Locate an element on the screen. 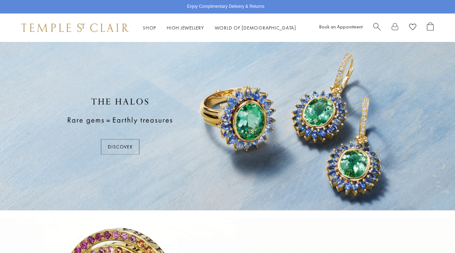 This screenshot has height=253, width=455. nav: Main navigation is located at coordinates (219, 28).